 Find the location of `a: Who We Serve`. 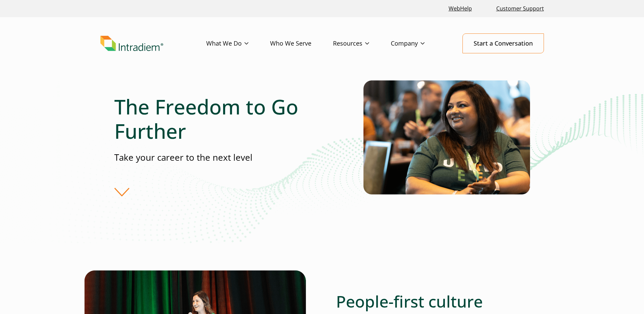

a: Who We Serve is located at coordinates (302, 43).